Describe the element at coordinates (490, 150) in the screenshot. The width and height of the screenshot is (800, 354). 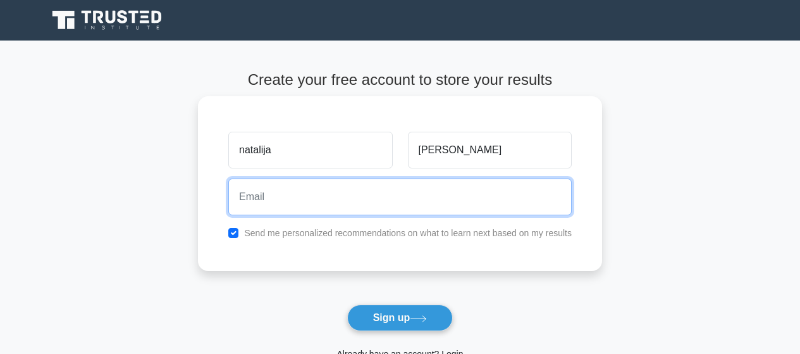
I see `input: Last name` at that location.